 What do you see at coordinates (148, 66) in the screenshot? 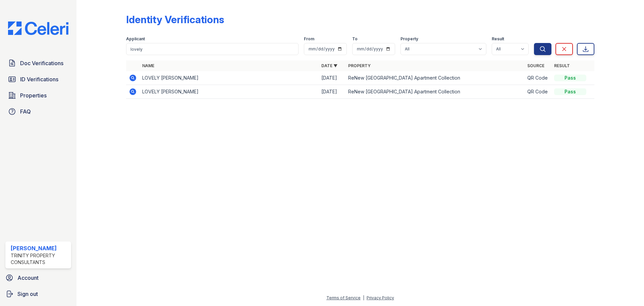
I see `a: Name` at bounding box center [148, 66].